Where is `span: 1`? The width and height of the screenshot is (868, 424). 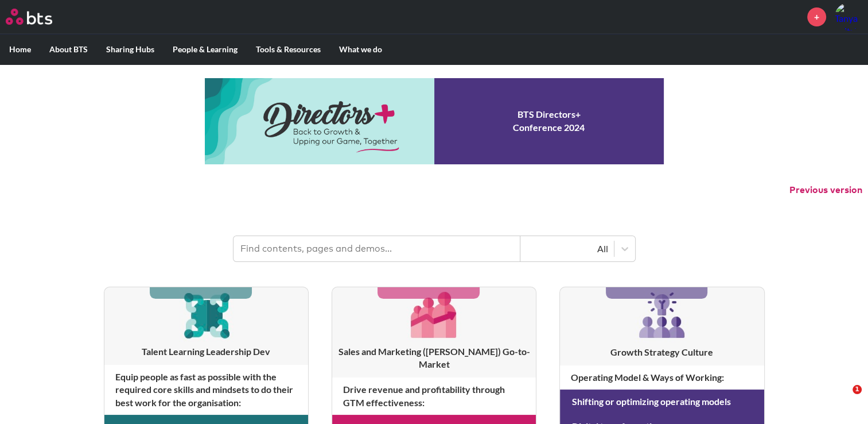
span: 1 is located at coordinates (857, 389).